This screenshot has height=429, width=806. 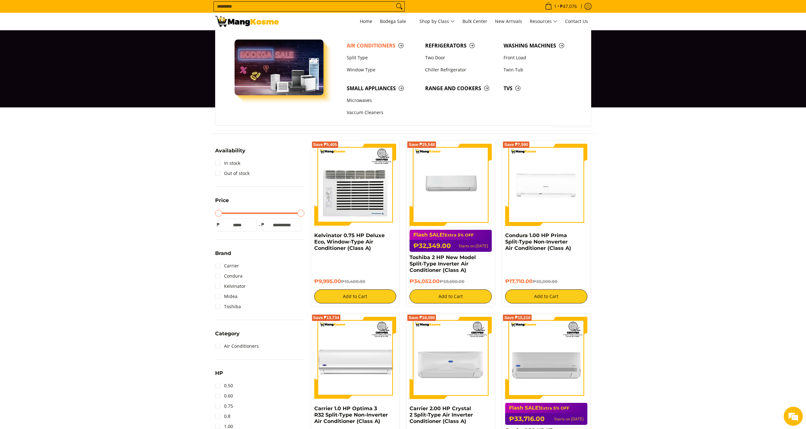 I want to click on span: Refrigerators, so click(x=461, y=46).